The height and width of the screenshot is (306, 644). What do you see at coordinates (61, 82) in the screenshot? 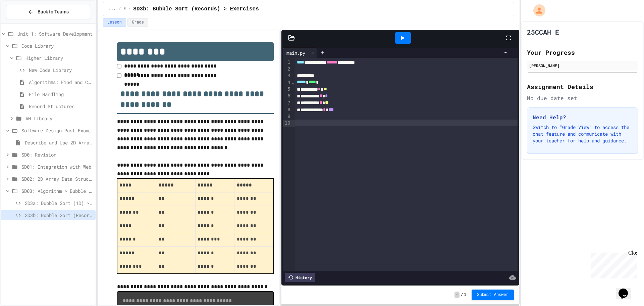
I see `span: Algorithms: Find and Count` at bounding box center [61, 82].